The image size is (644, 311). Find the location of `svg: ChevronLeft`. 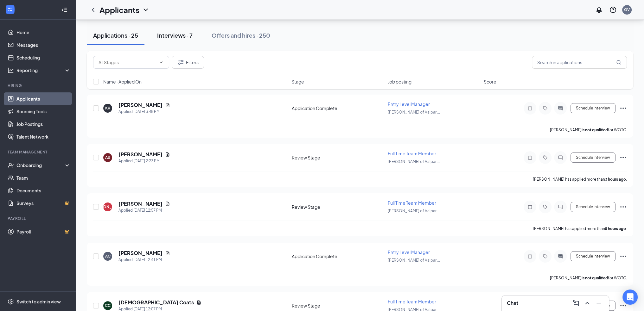

svg: ChevronLeft is located at coordinates (93, 10).